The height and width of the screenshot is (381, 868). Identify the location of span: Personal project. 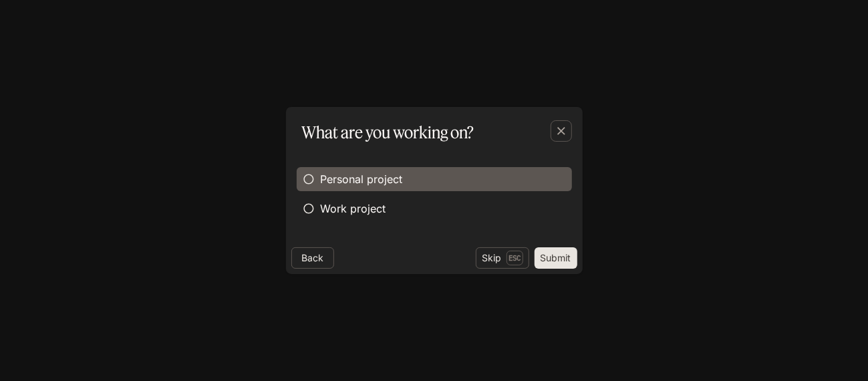
(362, 179).